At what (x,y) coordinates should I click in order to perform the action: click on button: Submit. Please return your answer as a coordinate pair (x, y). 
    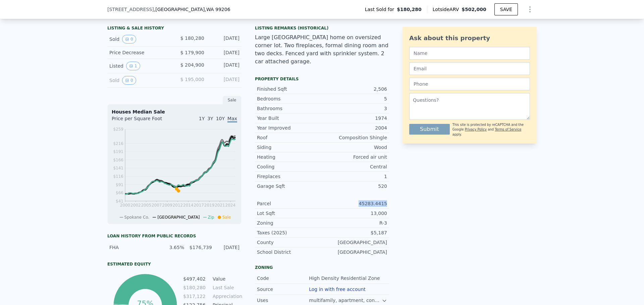
    Looking at the image, I should click on (429, 129).